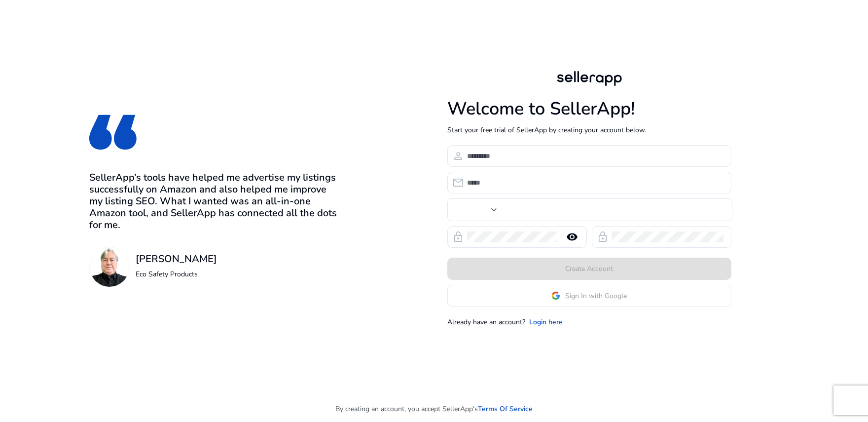  I want to click on h1: Welcome to SellerApp!, so click(589, 109).